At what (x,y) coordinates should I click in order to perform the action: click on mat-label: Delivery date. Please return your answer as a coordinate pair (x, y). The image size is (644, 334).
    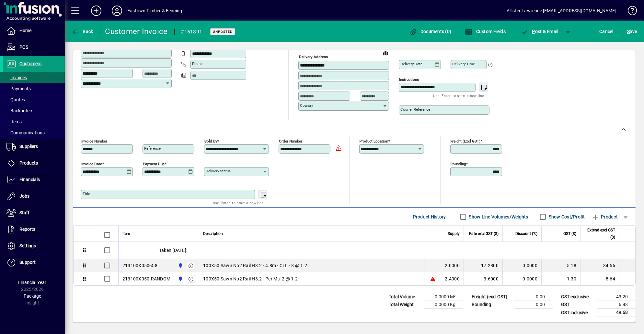
    Looking at the image, I should click on (411, 64).